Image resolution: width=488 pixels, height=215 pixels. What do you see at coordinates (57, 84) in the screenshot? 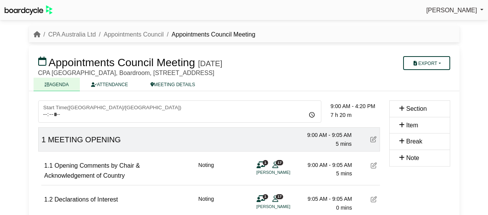
I see `a: AGENDA` at bounding box center [57, 84].